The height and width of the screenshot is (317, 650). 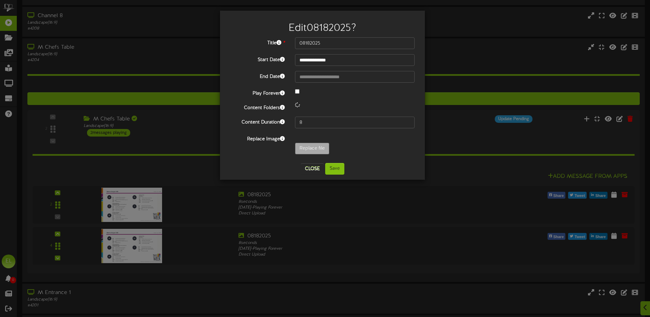 What do you see at coordinates (257, 42) in the screenshot?
I see `label: Title` at bounding box center [257, 42].